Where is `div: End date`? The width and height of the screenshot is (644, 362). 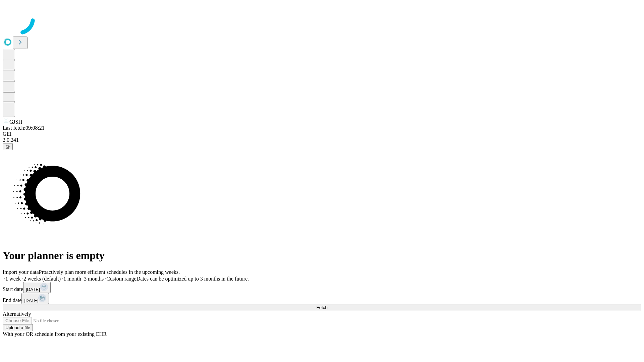 div: End date is located at coordinates (322, 298).